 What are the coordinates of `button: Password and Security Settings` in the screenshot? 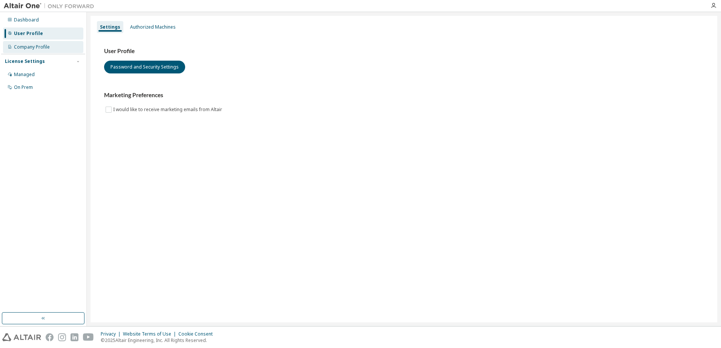 It's located at (144, 67).